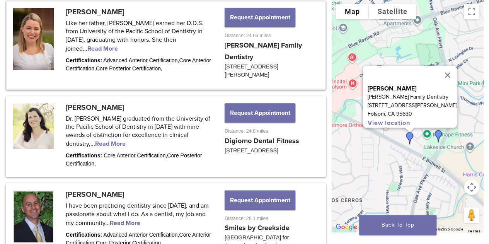  I want to click on a: Terms, so click(475, 231).